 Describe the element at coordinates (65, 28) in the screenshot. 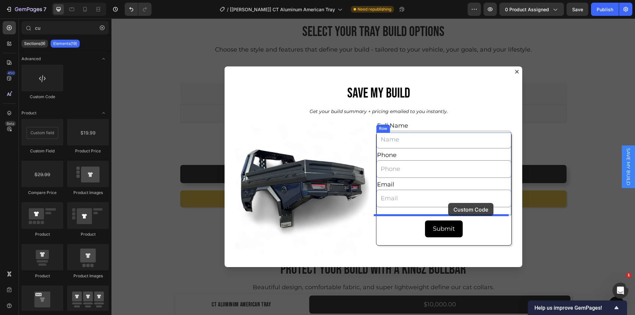

I see `input: Search Sections & Elements` at that location.